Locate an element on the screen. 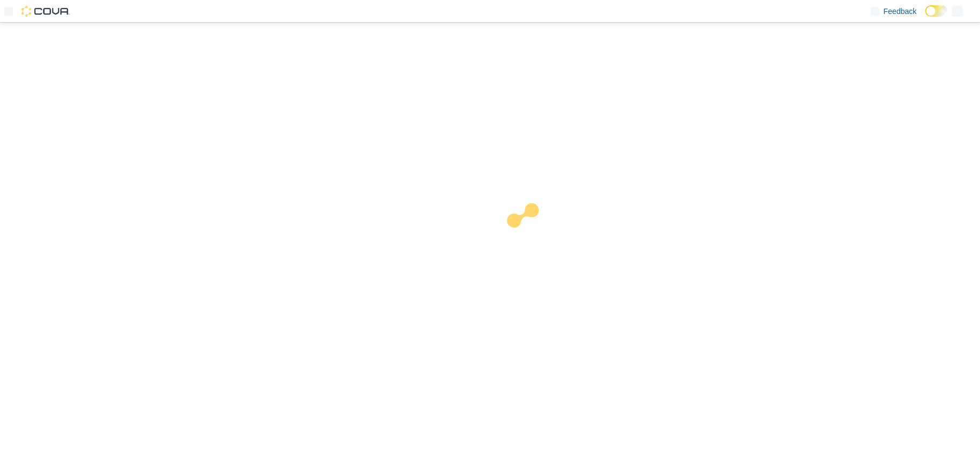  span: Feedback is located at coordinates (899, 11).